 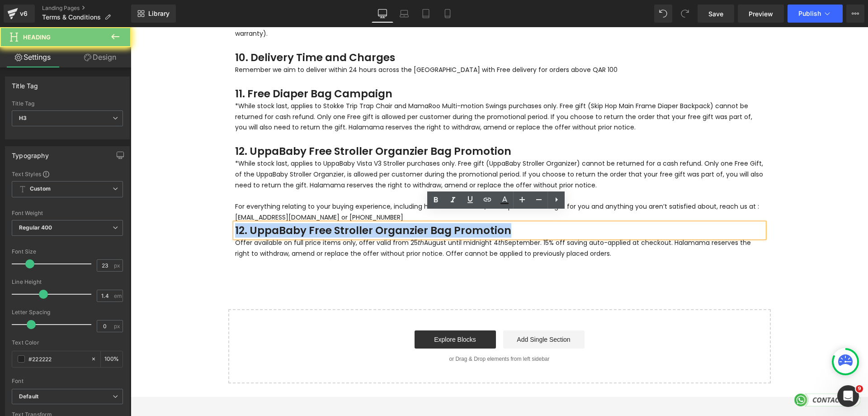 What do you see at coordinates (36, 228) in the screenshot?
I see `b: Regular 400` at bounding box center [36, 228].